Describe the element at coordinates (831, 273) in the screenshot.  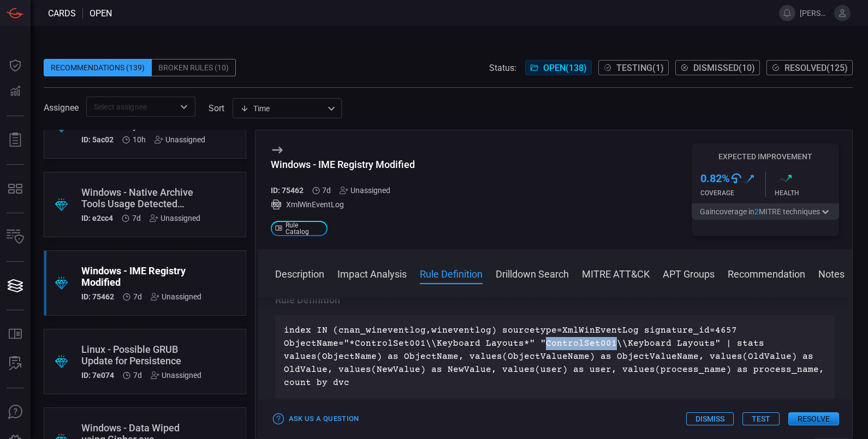
I see `button: Notes` at that location.